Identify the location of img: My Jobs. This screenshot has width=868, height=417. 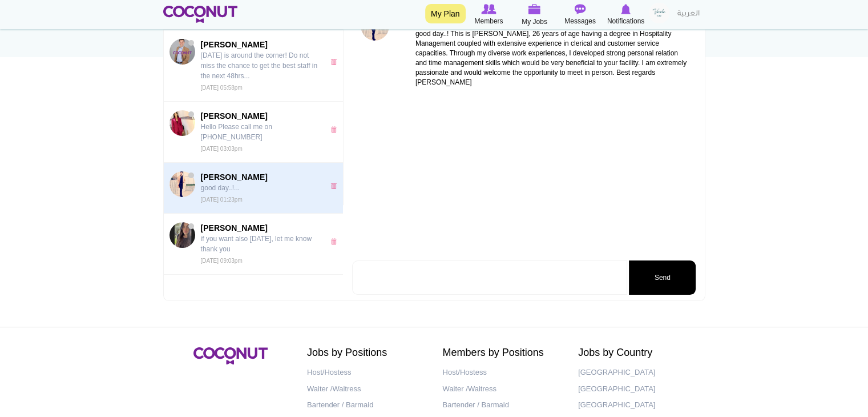
(535, 9).